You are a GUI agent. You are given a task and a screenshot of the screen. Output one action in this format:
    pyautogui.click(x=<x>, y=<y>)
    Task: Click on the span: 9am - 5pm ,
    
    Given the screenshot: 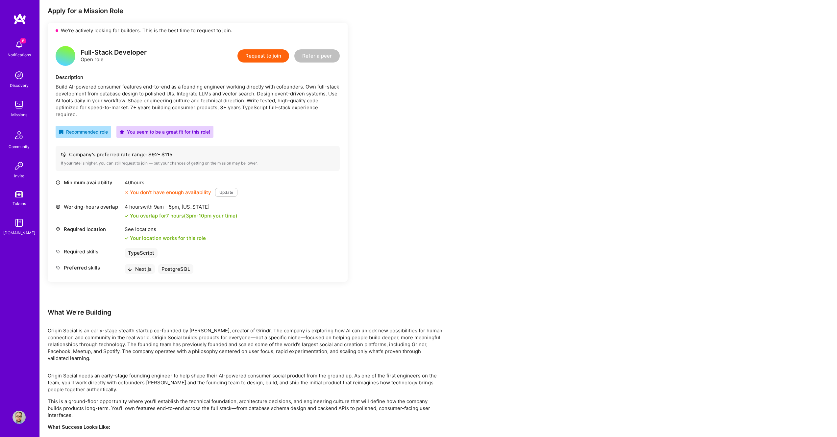 What is the action you would take?
    pyautogui.click(x=167, y=206)
    